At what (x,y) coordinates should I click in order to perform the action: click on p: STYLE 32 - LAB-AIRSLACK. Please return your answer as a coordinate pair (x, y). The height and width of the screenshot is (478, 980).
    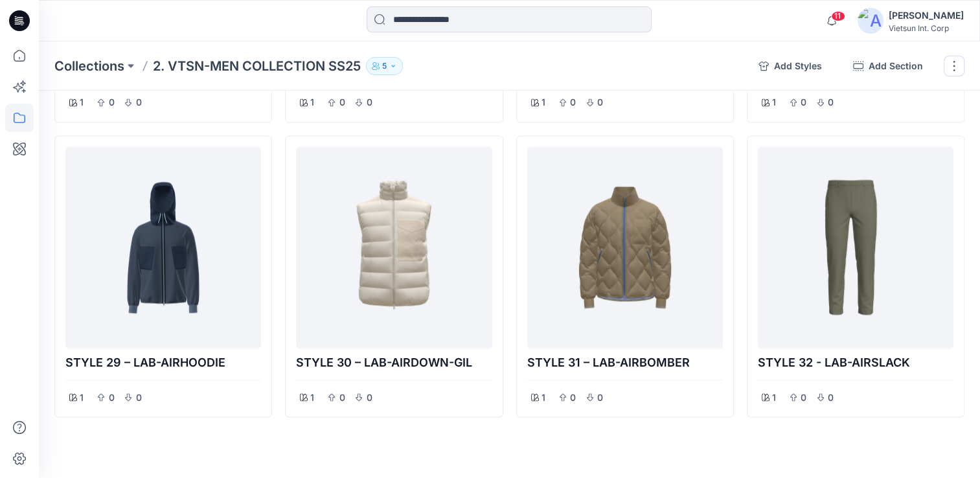
    Looking at the image, I should click on (856, 363).